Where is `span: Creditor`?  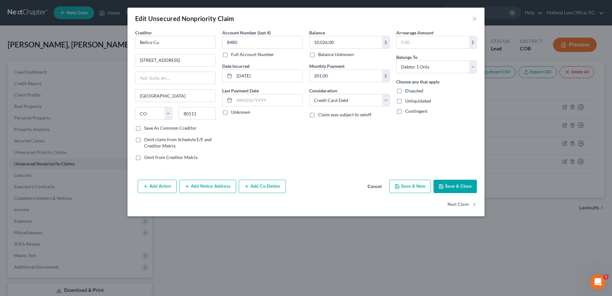
span: Creditor is located at coordinates (143, 33).